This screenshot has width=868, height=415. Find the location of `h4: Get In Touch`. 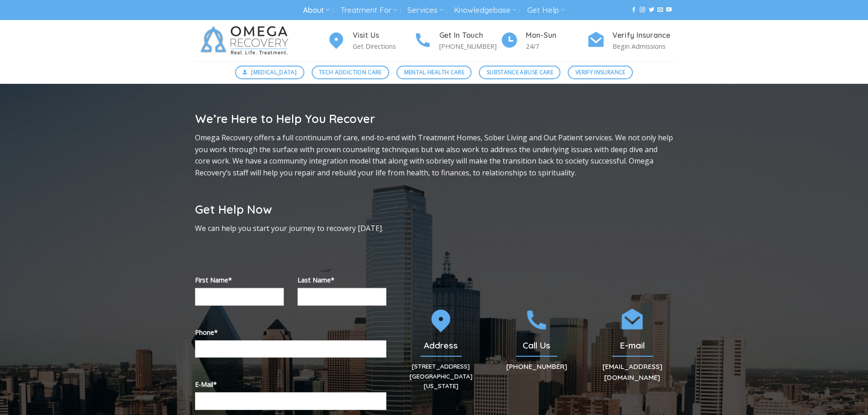

h4: Get In Touch is located at coordinates (470, 36).